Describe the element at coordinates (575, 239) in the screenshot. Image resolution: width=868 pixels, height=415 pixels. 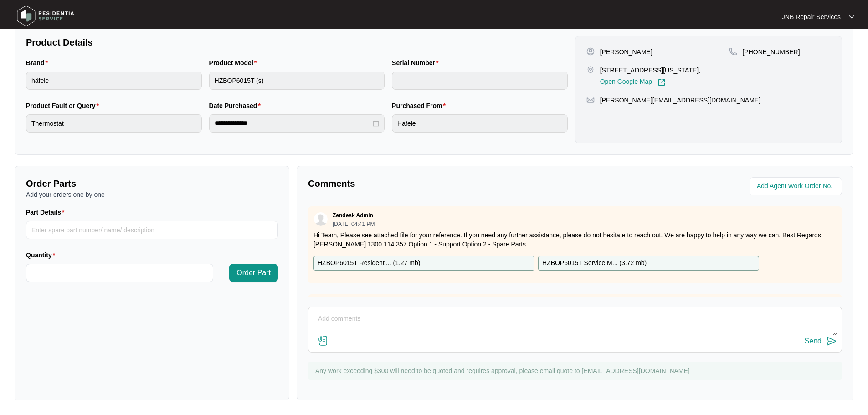
I see `p: Hi Team, Please see attached file for your reference. If you need any further assistance, please ...` at that location.